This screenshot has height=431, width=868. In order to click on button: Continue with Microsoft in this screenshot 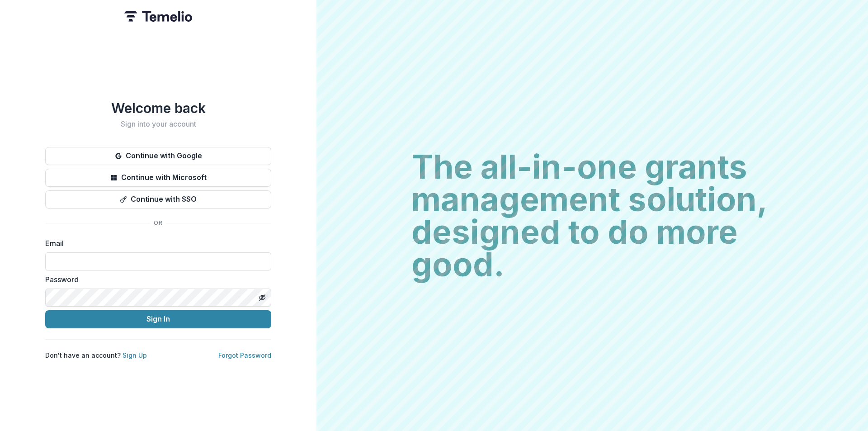, I will do `click(158, 178)`.